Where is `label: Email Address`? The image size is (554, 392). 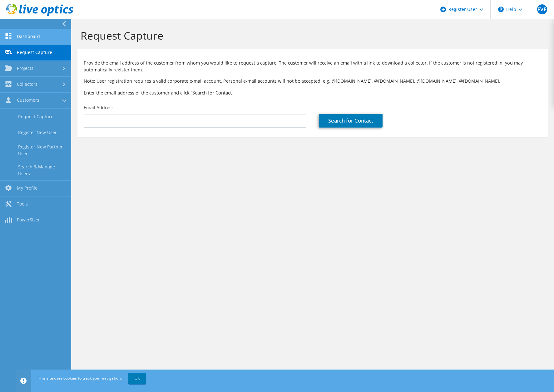 label: Email Address is located at coordinates (99, 107).